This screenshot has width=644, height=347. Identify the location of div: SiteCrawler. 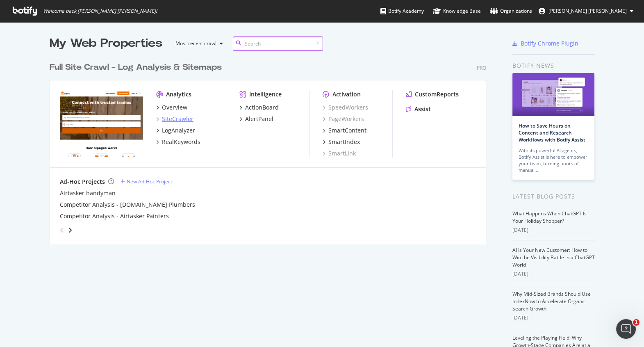
(177, 119).